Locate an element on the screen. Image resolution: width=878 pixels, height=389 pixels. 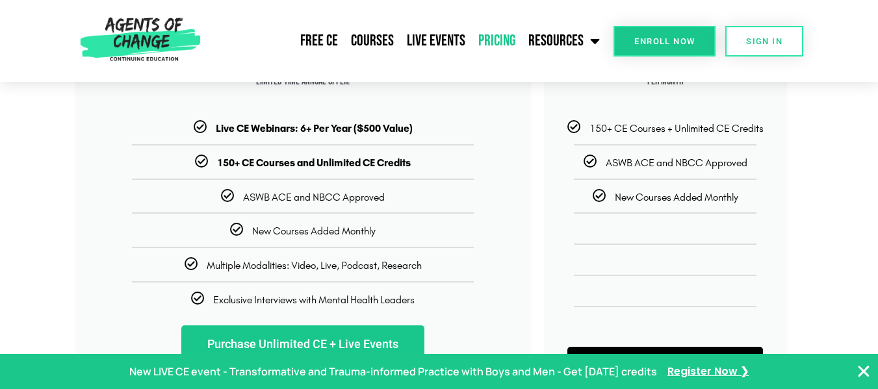
a: Purchase Recorded CE Only is located at coordinates (665, 366).